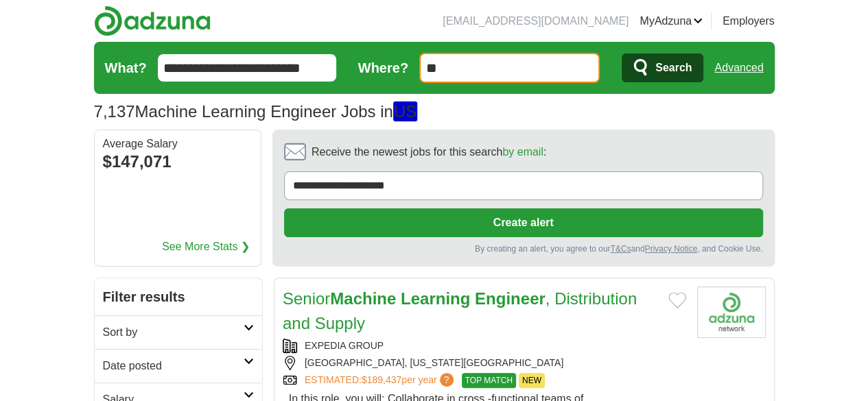 The image size is (868, 401). Describe the element at coordinates (523, 151) in the screenshot. I see `a: by email` at that location.